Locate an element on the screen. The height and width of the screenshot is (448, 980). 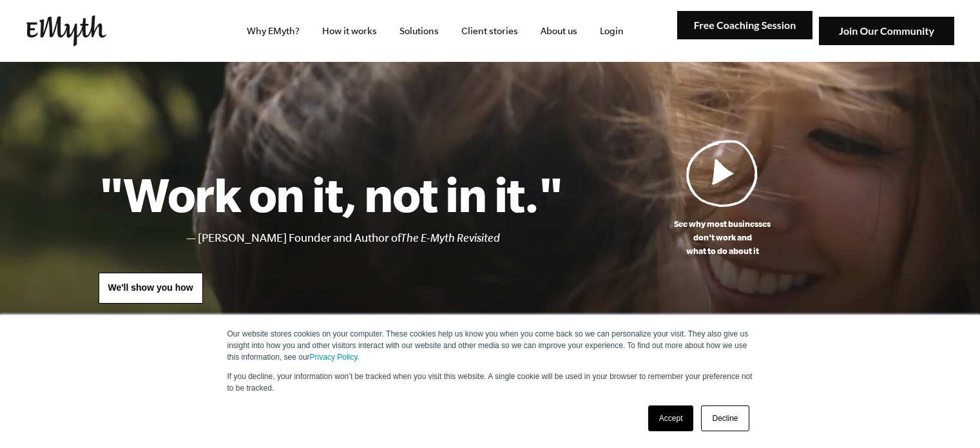
p: If you decline, your information won’t be tracked when you visit this website. A single cookie wi... is located at coordinates (490, 382).